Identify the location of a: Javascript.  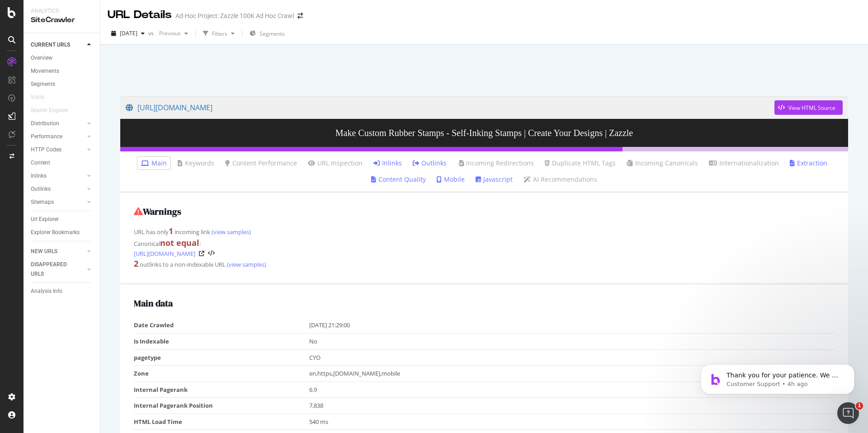
(494, 179).